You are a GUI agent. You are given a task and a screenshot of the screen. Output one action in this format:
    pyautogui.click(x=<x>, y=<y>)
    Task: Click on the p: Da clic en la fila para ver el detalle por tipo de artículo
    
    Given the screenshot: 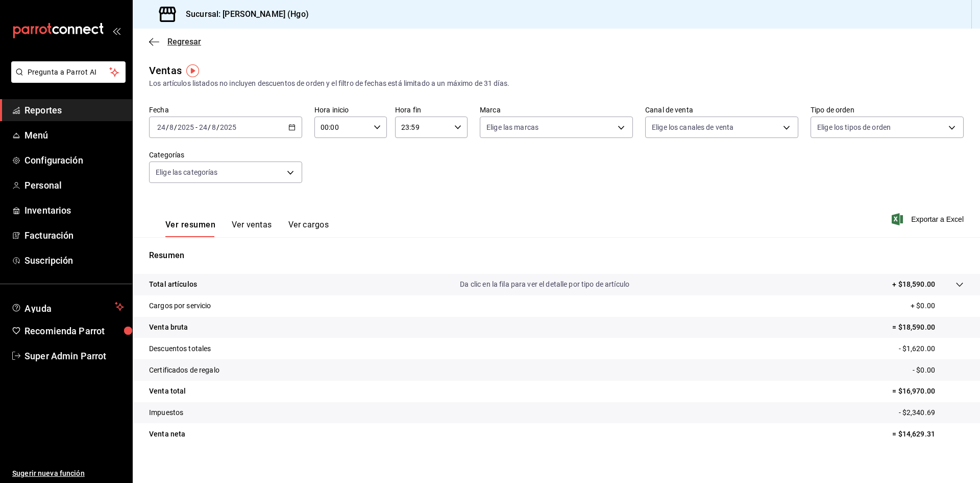 What is the action you would take?
    pyautogui.click(x=545, y=284)
    